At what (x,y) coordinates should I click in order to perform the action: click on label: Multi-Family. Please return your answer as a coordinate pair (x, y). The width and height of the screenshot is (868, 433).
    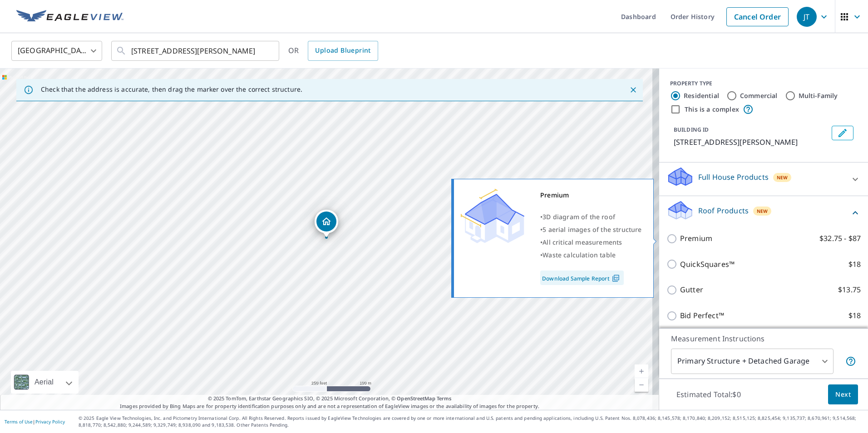
    Looking at the image, I should click on (818, 96).